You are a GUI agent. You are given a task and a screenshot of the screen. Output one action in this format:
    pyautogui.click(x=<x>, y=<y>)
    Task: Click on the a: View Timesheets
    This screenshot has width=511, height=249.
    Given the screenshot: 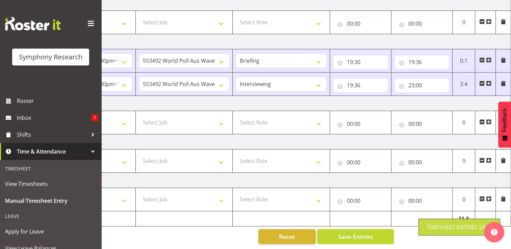 What is the action you would take?
    pyautogui.click(x=51, y=184)
    